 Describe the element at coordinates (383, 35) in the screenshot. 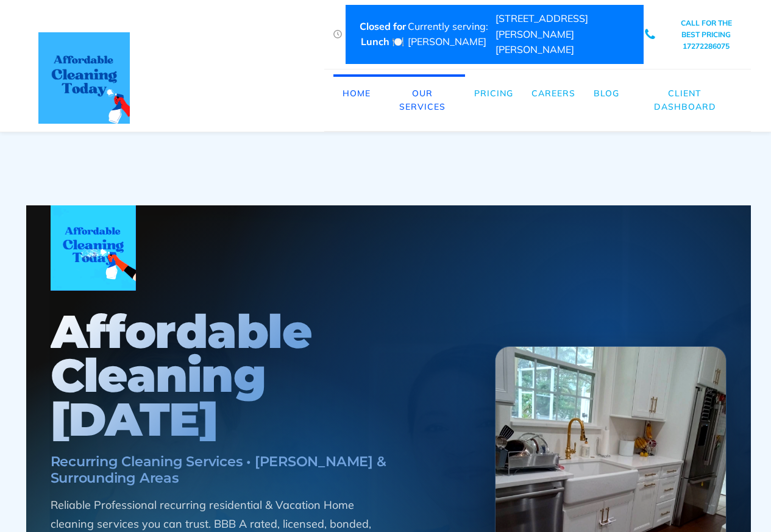

I see `span: Closed for Lunch 🍽️` at that location.